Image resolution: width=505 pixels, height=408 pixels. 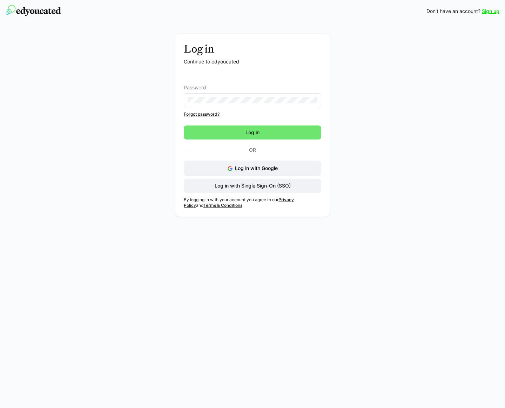 I want to click on button: Log in, so click(x=252, y=132).